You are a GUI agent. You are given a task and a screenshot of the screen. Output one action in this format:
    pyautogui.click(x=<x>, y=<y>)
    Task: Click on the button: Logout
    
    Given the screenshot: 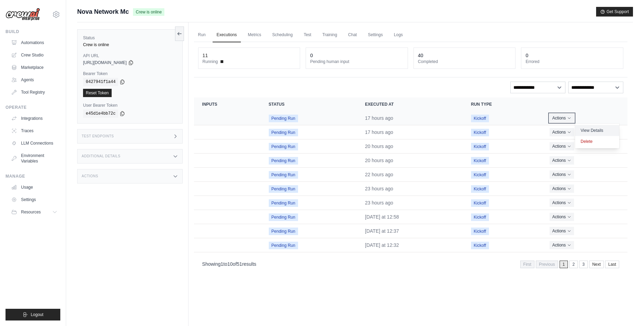 What is the action you would take?
    pyautogui.click(x=33, y=315)
    